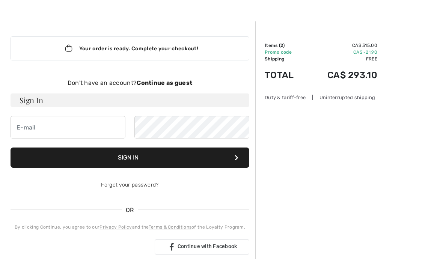 The image size is (443, 259). I want to click on td: Free, so click(342, 59).